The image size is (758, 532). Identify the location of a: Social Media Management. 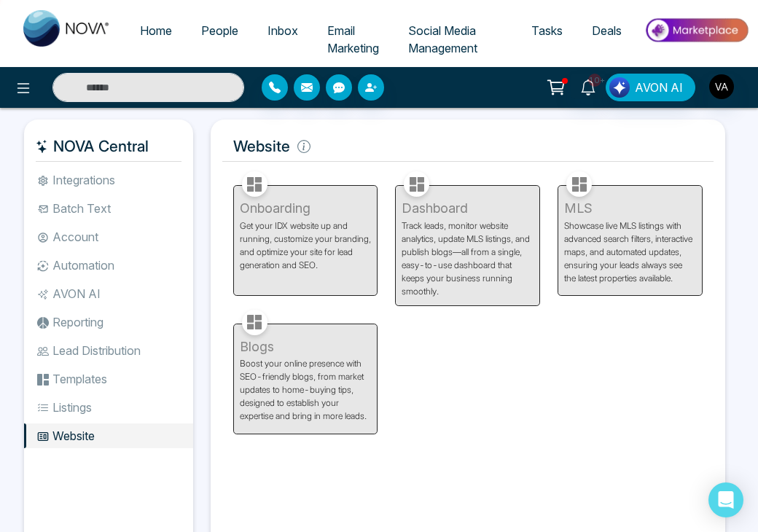
(455, 39).